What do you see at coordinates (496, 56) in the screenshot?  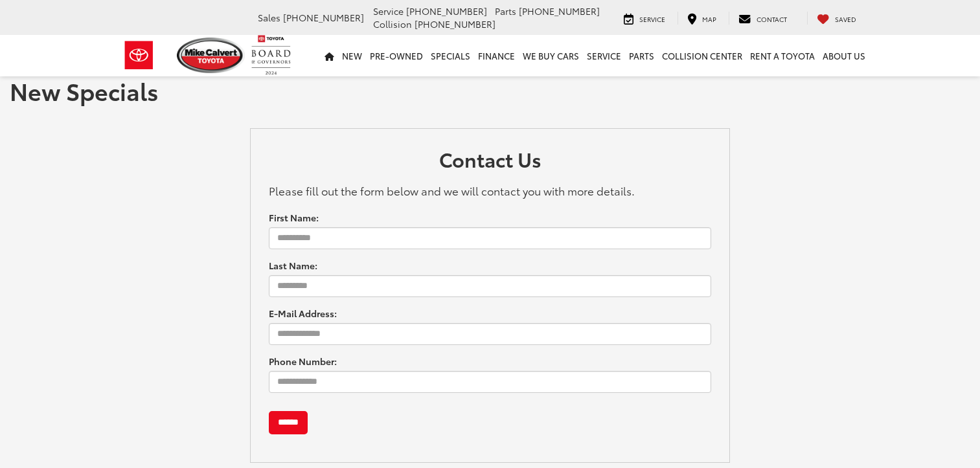 I see `a: Finance` at bounding box center [496, 56].